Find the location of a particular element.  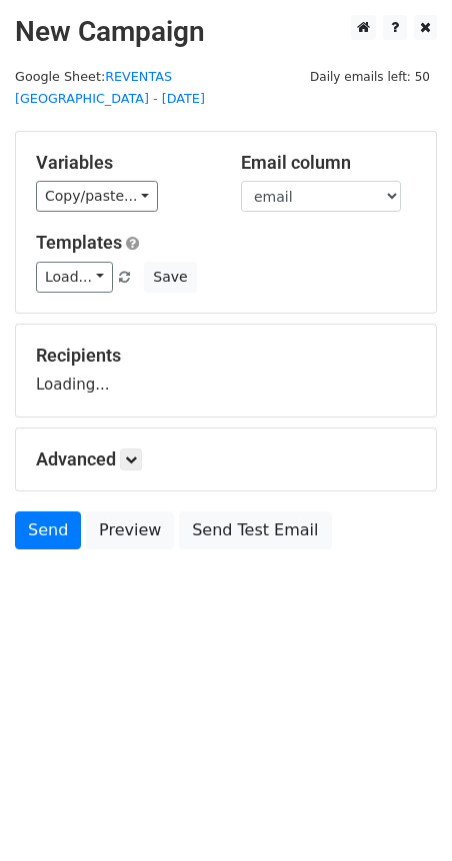

h2: New Campaign is located at coordinates (226, 32).